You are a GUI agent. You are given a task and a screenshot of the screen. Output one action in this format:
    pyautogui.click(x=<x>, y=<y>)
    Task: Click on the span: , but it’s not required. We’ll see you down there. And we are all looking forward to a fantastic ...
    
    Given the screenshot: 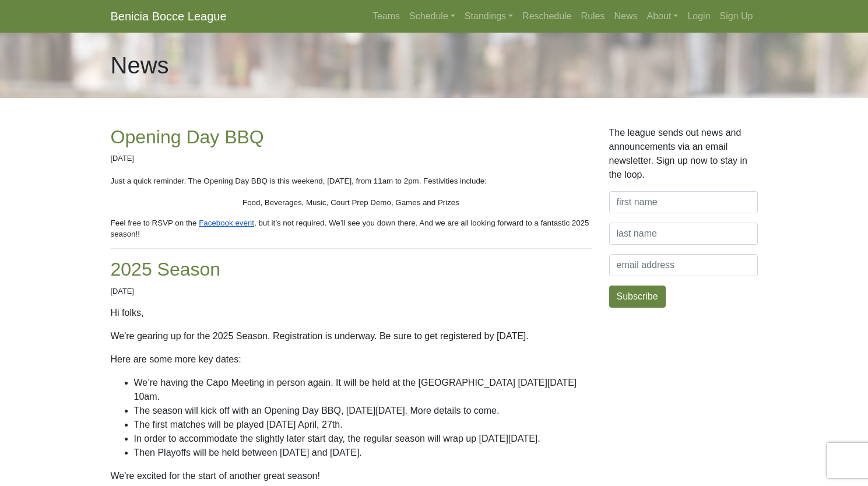 What is the action you would take?
    pyautogui.click(x=351, y=229)
    